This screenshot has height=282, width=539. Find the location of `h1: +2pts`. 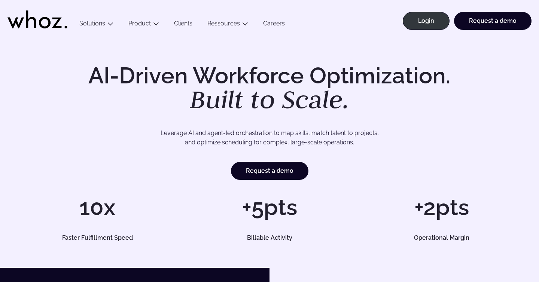

h1: +2pts is located at coordinates (442, 208).